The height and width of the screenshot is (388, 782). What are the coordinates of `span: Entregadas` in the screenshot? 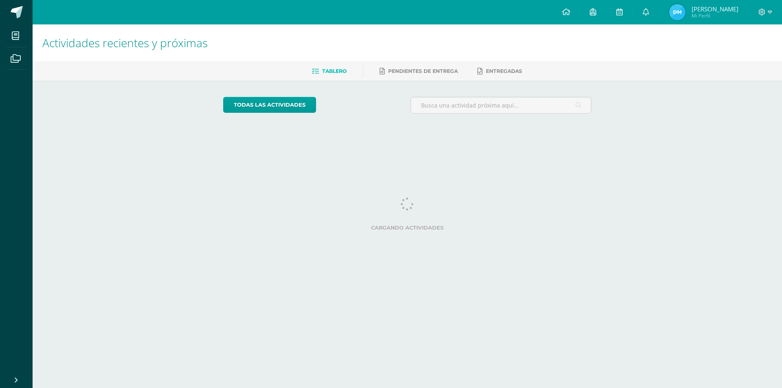 It's located at (504, 71).